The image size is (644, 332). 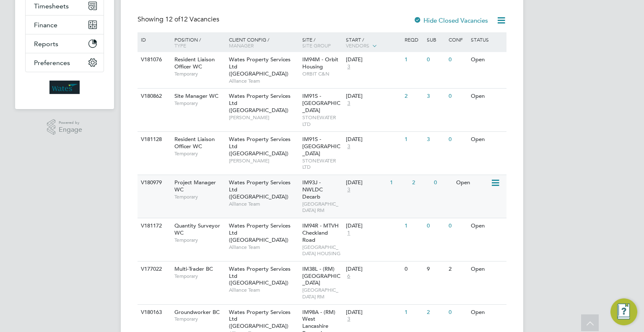 What do you see at coordinates (65, 127) in the screenshot?
I see `a: Powered byEngage` at bounding box center [65, 127].